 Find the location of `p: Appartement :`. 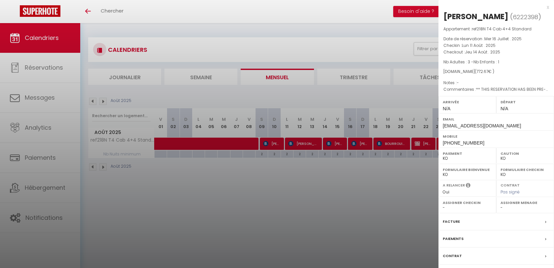

p: Appartement : is located at coordinates (497, 29).